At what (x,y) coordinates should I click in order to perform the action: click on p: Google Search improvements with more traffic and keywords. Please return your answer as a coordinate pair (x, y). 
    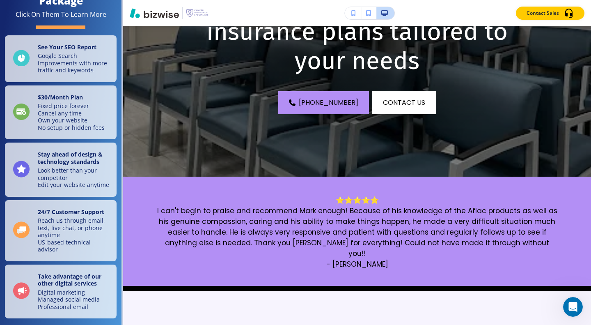
    Looking at the image, I should click on (75, 63).